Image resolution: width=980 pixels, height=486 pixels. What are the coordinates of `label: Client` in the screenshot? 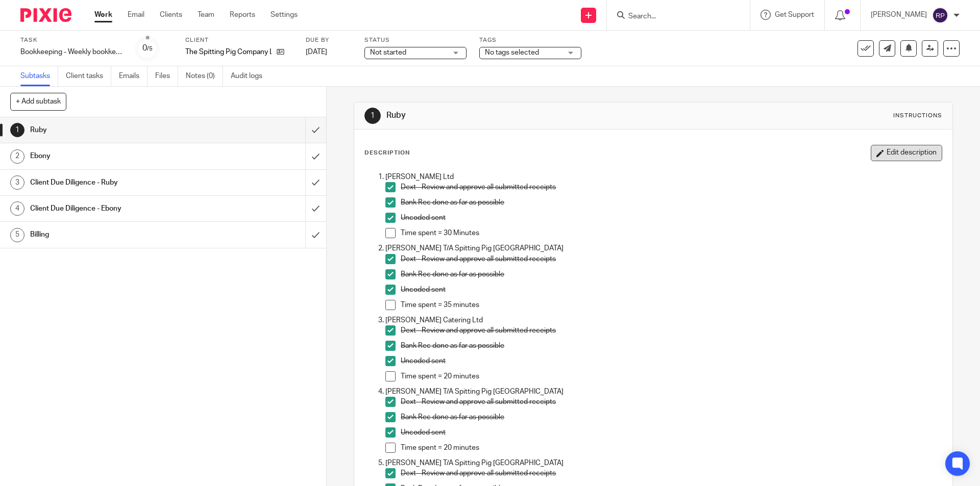 It's located at (239, 40).